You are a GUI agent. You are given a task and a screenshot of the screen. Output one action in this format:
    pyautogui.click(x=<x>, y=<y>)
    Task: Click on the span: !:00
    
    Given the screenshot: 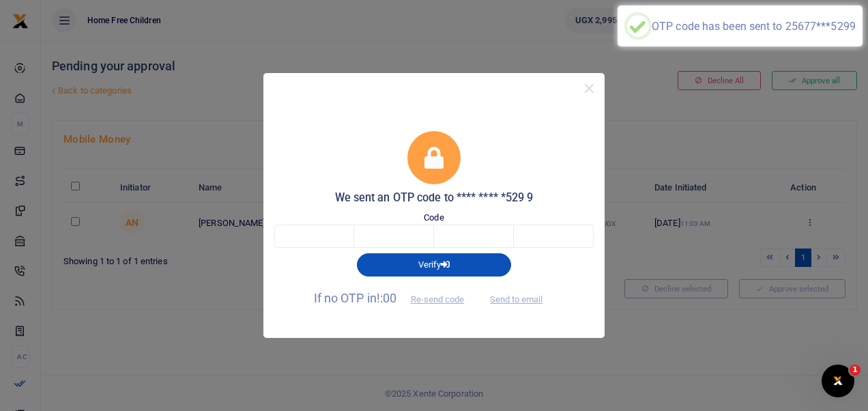 What is the action you would take?
    pyautogui.click(x=386, y=298)
    